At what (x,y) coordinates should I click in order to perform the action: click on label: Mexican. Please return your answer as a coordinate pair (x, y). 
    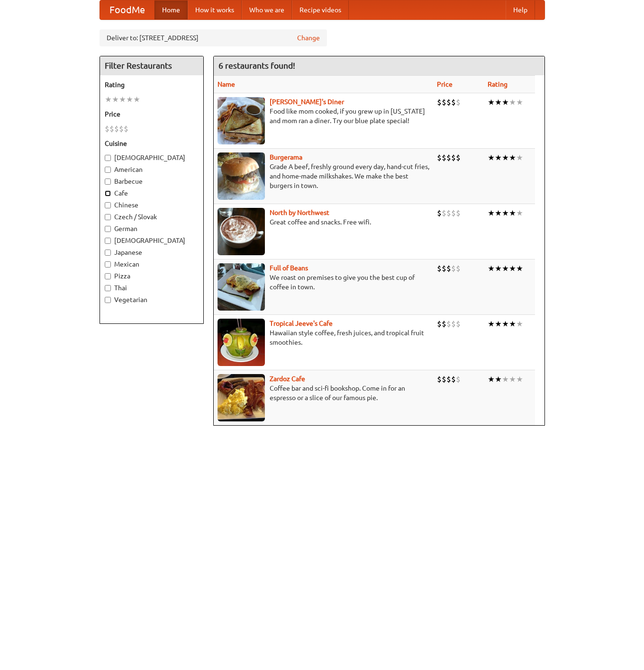
    Looking at the image, I should click on (152, 264).